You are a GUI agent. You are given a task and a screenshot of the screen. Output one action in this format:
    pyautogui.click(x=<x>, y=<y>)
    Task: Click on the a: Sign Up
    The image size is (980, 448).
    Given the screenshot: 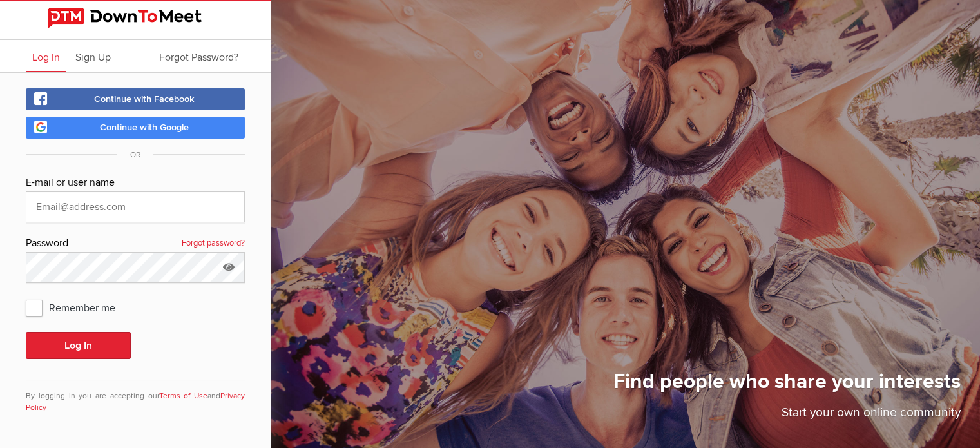 What is the action you would take?
    pyautogui.click(x=93, y=56)
    